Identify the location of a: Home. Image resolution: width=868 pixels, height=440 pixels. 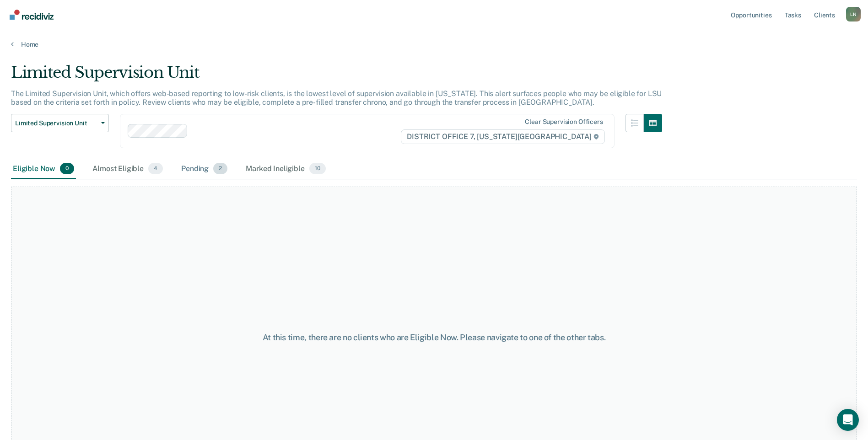
(434, 44).